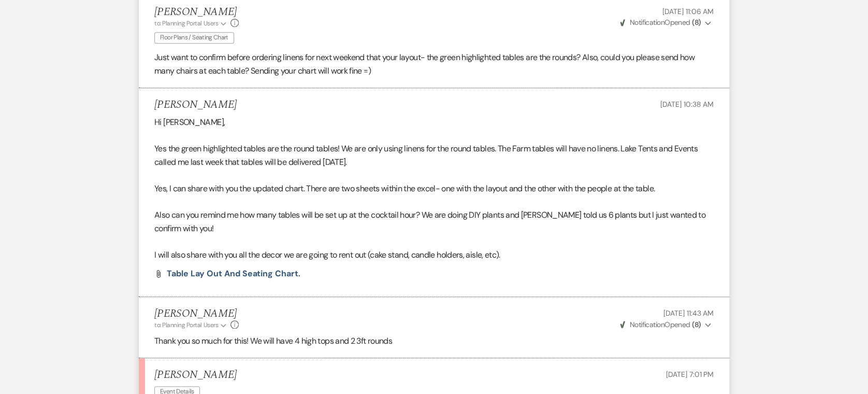 The width and height of the screenshot is (868, 394). What do you see at coordinates (434, 155) in the screenshot?
I see `p: Yes the green highlighted tables are the round tables! We are only using linens for the round tab...` at bounding box center [434, 155].